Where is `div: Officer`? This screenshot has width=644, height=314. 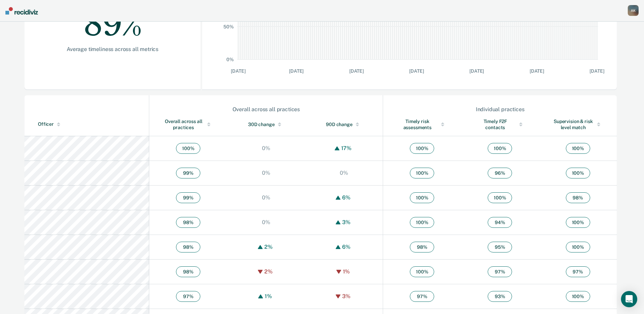 div: Officer is located at coordinates (92, 124).